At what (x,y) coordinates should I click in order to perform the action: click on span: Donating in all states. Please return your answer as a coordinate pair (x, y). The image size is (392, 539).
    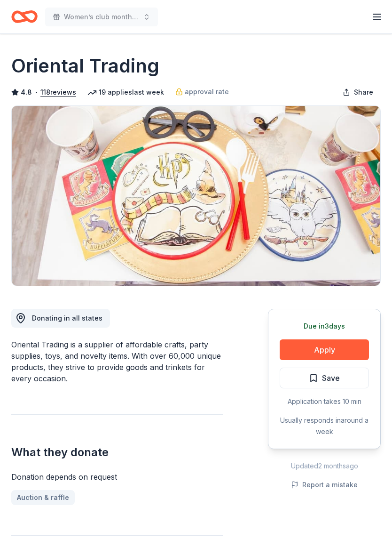
    Looking at the image, I should click on (67, 318).